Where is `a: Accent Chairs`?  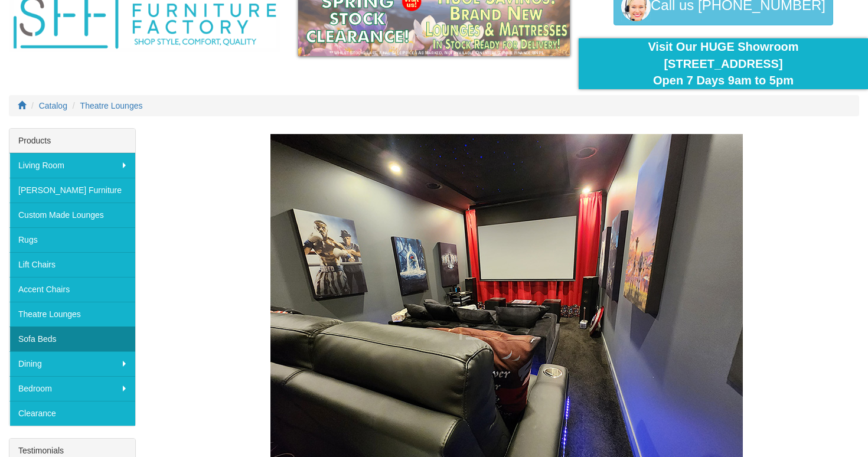
a: Accent Chairs is located at coordinates (72, 290).